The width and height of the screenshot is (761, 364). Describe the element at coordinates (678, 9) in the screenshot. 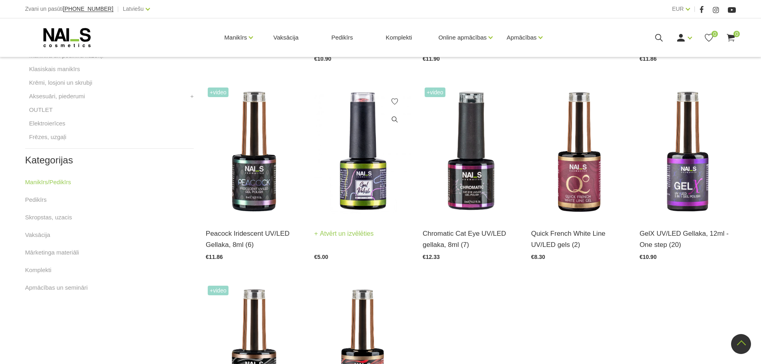

I see `a: EUR` at that location.